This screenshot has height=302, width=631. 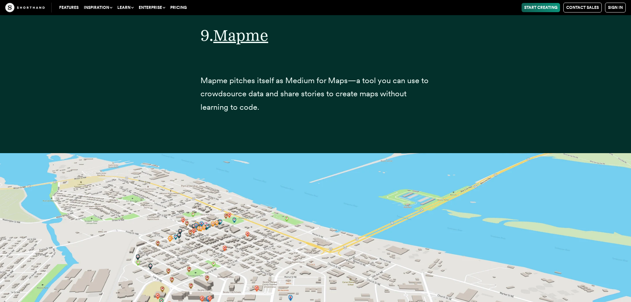 What do you see at coordinates (125, 8) in the screenshot?
I see `button: Learn` at bounding box center [125, 8].